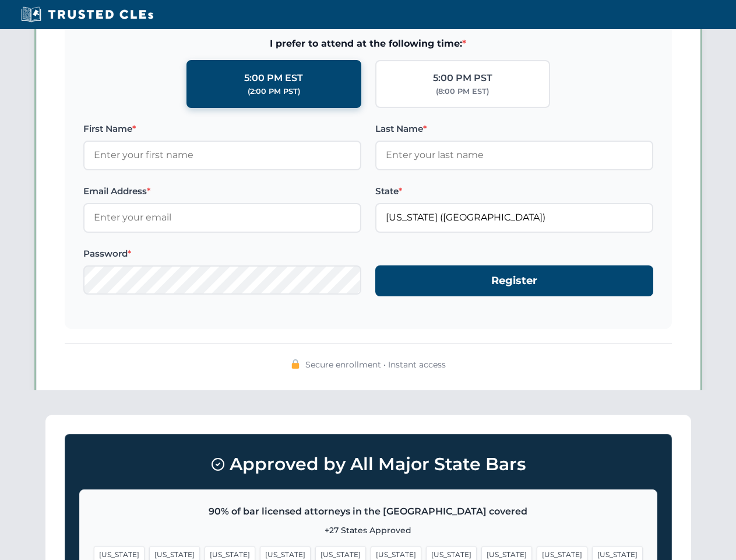 This screenshot has height=560, width=736. I want to click on div: (8:00 PM EST), so click(462, 92).